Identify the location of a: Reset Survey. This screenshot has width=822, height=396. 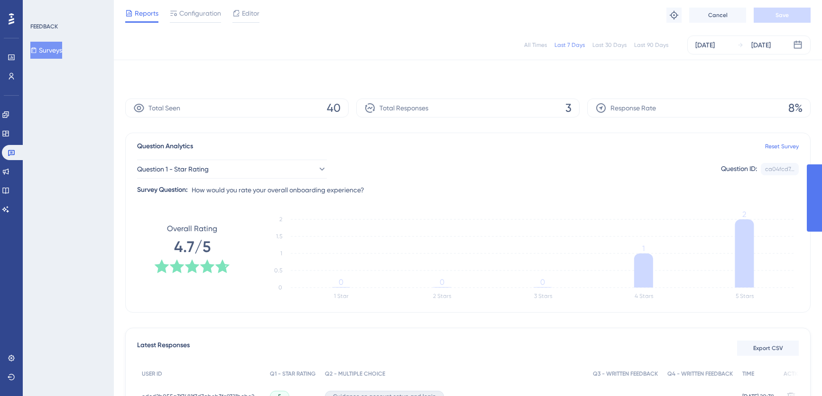
(782, 147).